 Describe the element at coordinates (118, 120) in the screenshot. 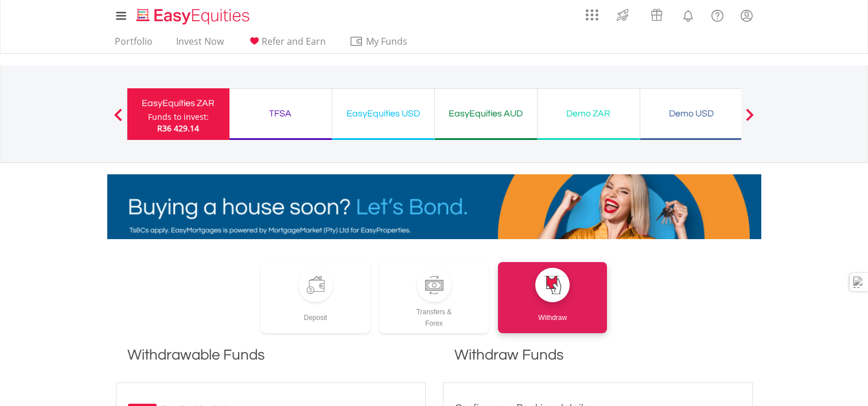

I see `button: Previous` at that location.